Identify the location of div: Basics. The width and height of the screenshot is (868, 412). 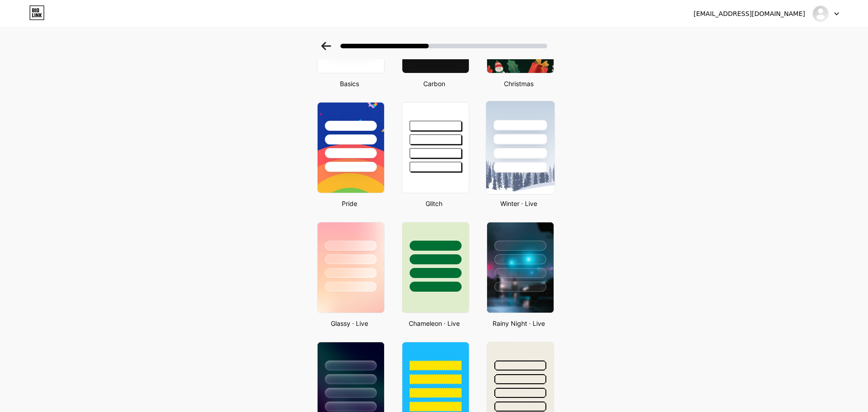
(350, 84).